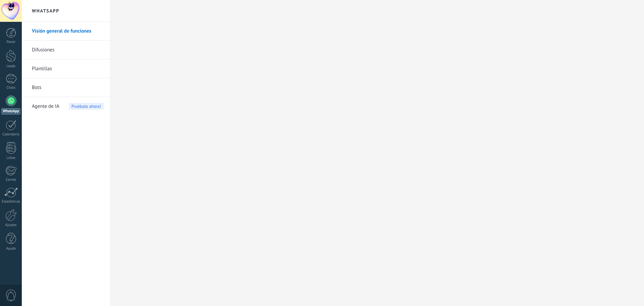 The image size is (644, 306). What do you see at coordinates (68, 106) in the screenshot?
I see `a: Agente de IAPruébalo ahora!` at bounding box center [68, 106].